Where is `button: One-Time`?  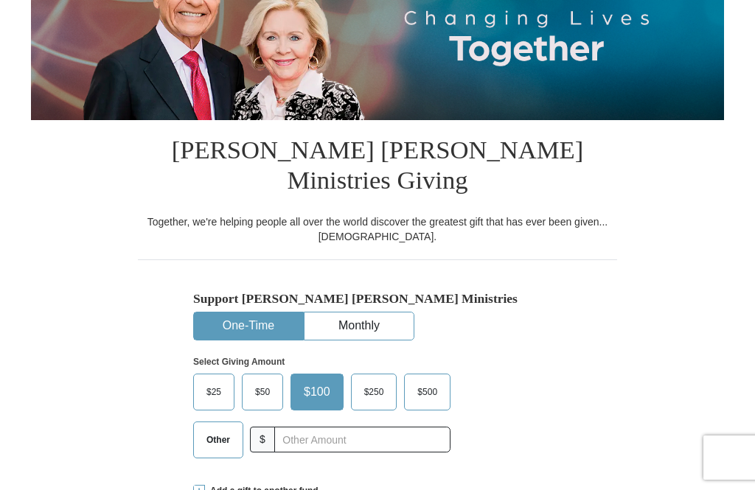
button: One-Time is located at coordinates (248, 326).